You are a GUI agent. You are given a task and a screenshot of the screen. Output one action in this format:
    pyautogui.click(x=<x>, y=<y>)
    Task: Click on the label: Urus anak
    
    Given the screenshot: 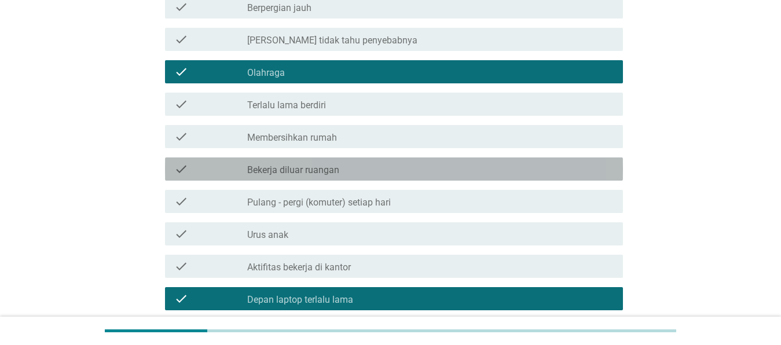 What is the action you would take?
    pyautogui.click(x=267, y=235)
    